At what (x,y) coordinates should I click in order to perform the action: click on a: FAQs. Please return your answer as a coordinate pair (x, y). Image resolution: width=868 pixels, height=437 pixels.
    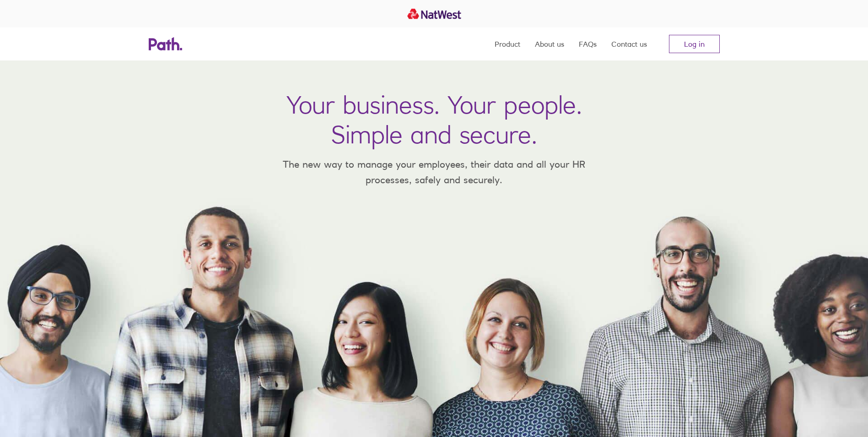
    Looking at the image, I should click on (587, 44).